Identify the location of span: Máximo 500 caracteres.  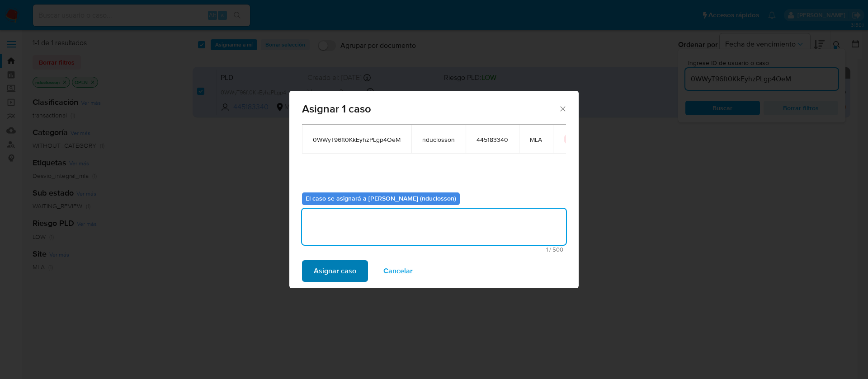
(434, 249).